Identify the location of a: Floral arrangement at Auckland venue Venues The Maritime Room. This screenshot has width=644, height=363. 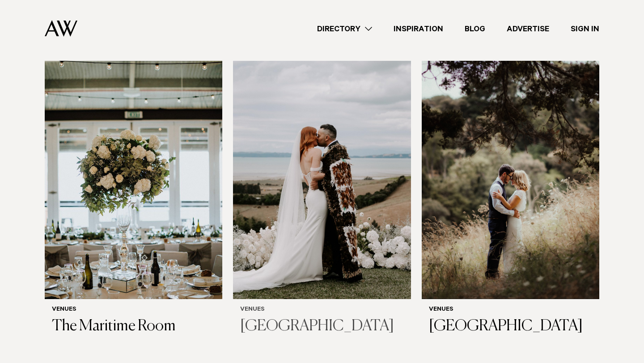
(133, 202).